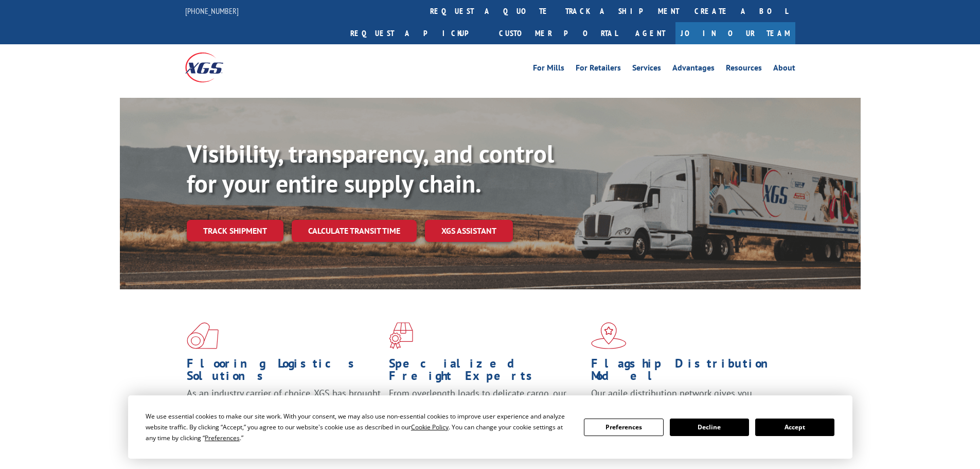 The height and width of the screenshot is (469, 980). What do you see at coordinates (624, 427) in the screenshot?
I see `button: Preferences` at bounding box center [624, 427].